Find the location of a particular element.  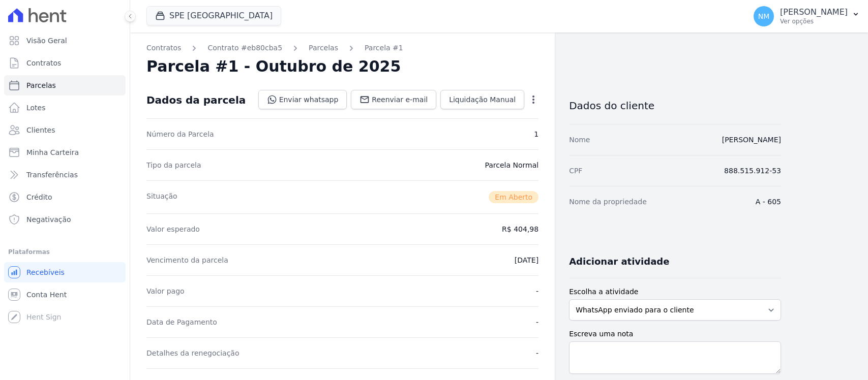

a: Lotes is located at coordinates (64, 107).